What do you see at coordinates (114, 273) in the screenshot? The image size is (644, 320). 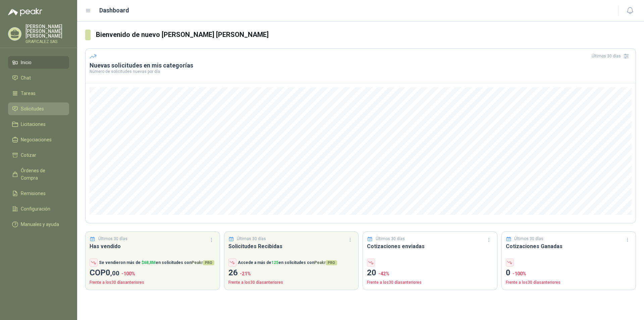 I see `span: ,00` at bounding box center [114, 273].